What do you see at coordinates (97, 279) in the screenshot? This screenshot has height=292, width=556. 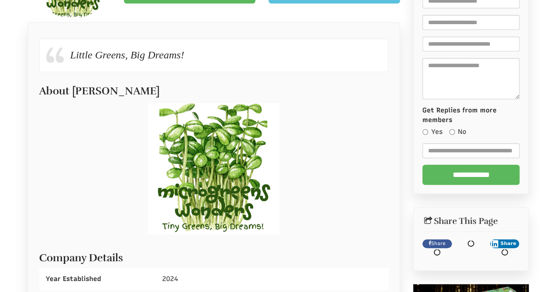 I see `div: Year Established` at bounding box center [97, 279].